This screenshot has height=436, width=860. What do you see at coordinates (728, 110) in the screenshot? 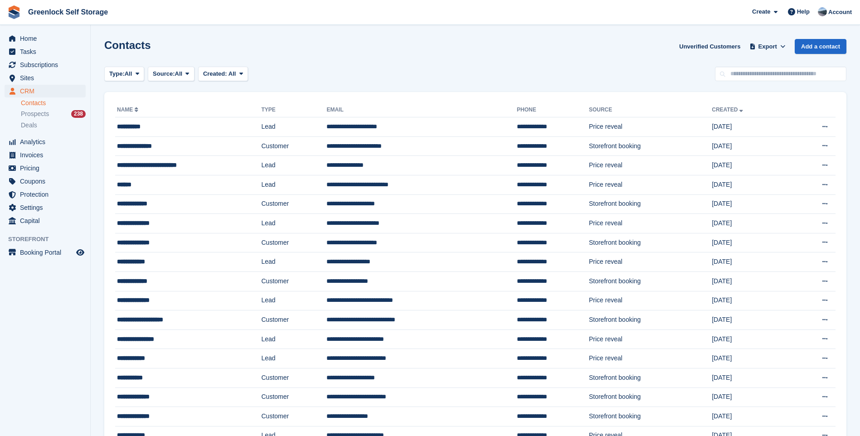
I see `a: Created` at bounding box center [728, 110].